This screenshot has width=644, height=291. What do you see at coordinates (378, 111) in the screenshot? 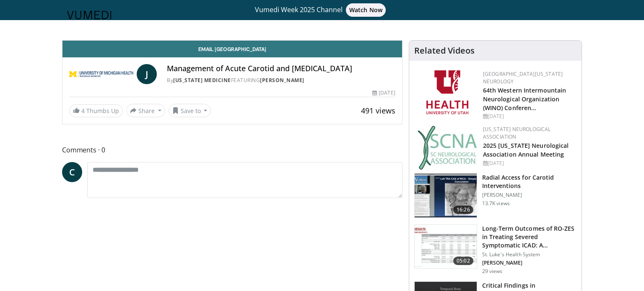
I see `span: 491 views` at bounding box center [378, 111].